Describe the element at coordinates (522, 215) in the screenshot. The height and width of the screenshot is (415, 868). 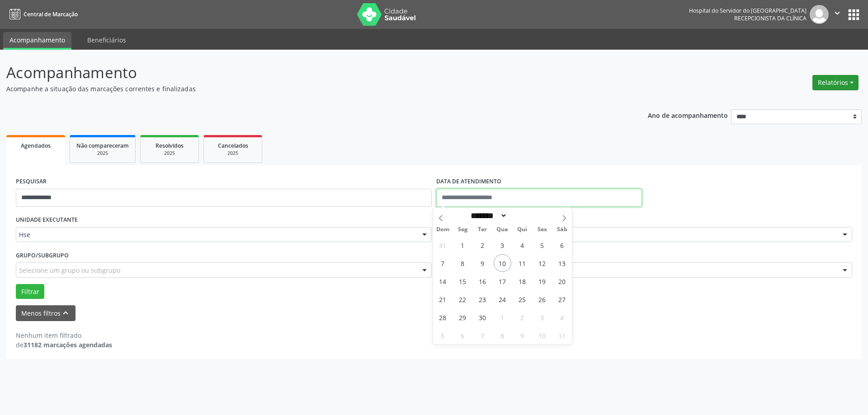
I see `input: Year` at that location.